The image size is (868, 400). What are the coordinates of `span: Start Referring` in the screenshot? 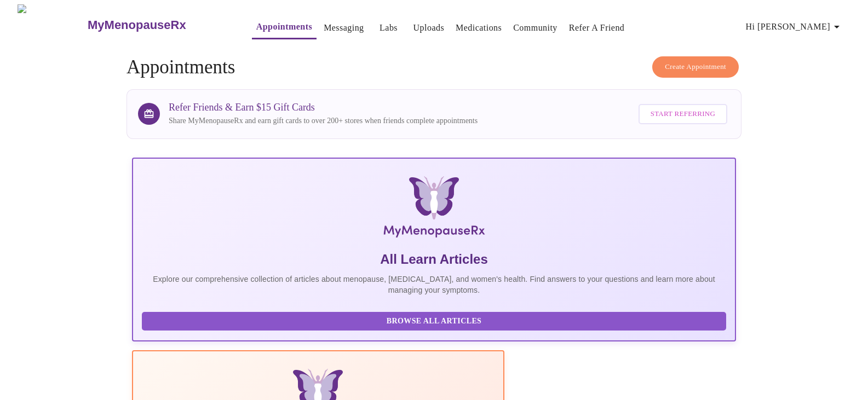 It's located at (683, 114).